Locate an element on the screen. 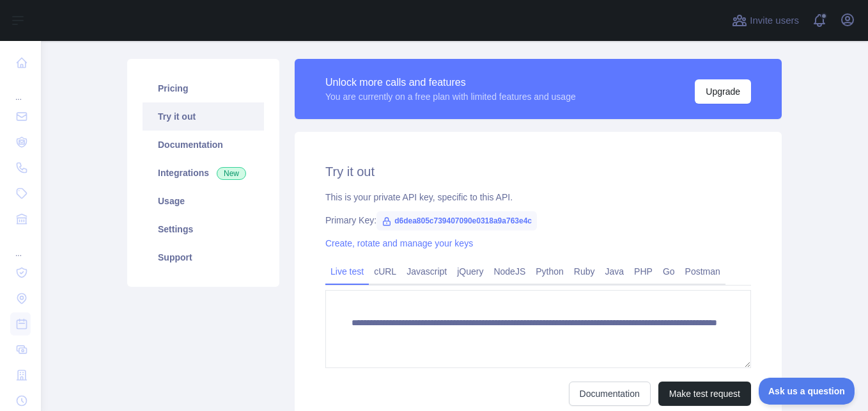 Image resolution: width=868 pixels, height=411 pixels. div: This is your private API key, specific to this API. is located at coordinates (538, 197).